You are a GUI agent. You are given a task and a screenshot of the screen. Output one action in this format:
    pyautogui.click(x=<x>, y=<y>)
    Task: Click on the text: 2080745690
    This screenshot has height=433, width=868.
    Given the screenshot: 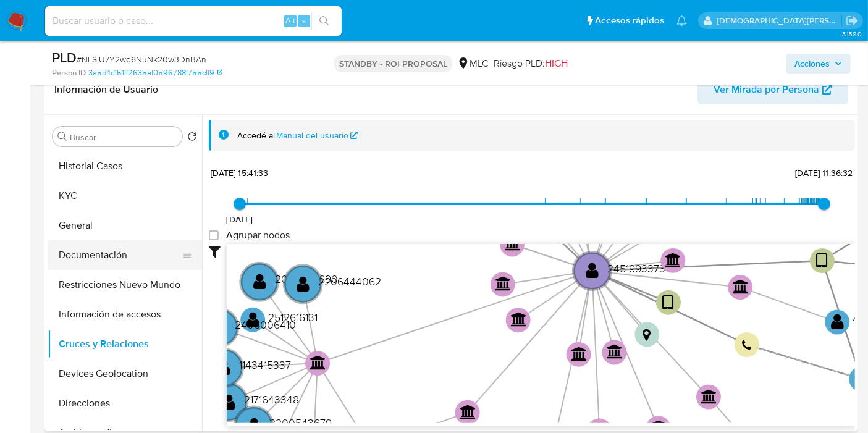 What is the action you would take?
    pyautogui.click(x=306, y=278)
    